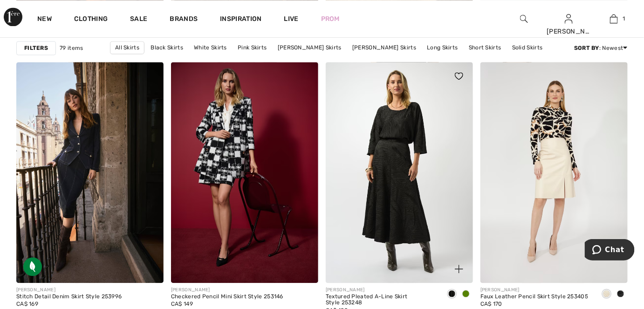  What do you see at coordinates (184, 20) in the screenshot?
I see `a: Brands` at bounding box center [184, 20].